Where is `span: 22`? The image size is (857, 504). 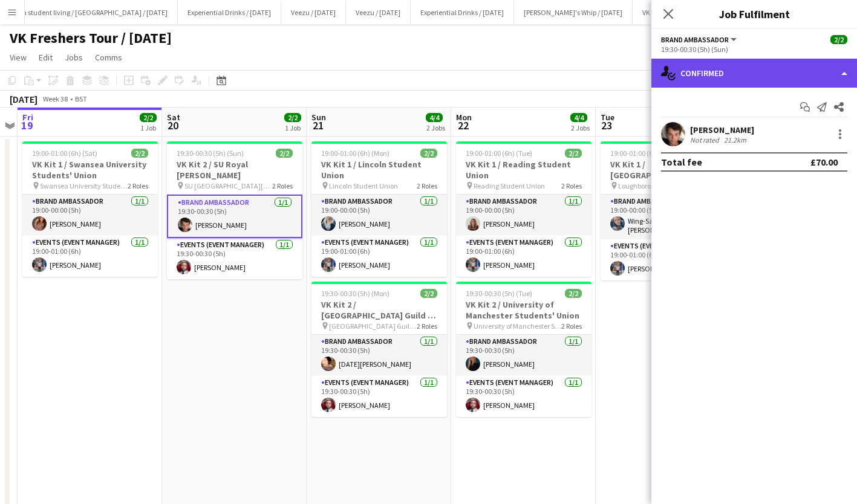 span: 22 is located at coordinates (462, 125).